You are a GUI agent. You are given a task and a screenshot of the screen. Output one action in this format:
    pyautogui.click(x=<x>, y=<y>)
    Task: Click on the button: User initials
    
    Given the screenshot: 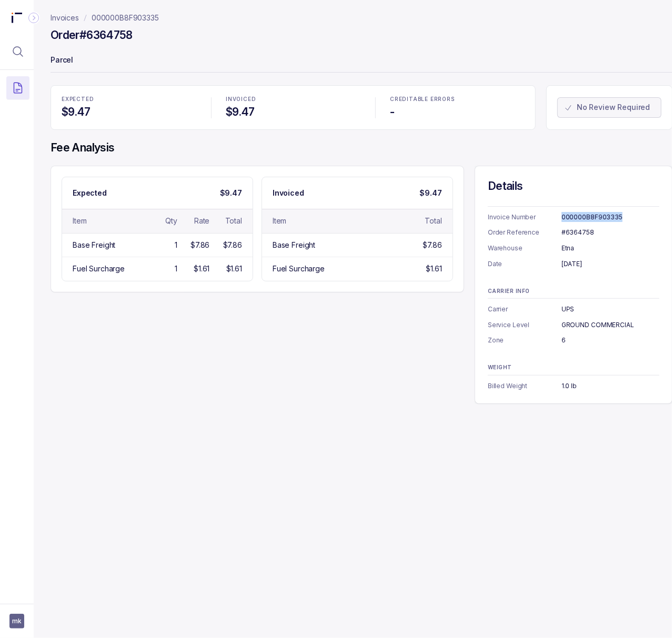 What is the action you would take?
    pyautogui.click(x=17, y=621)
    